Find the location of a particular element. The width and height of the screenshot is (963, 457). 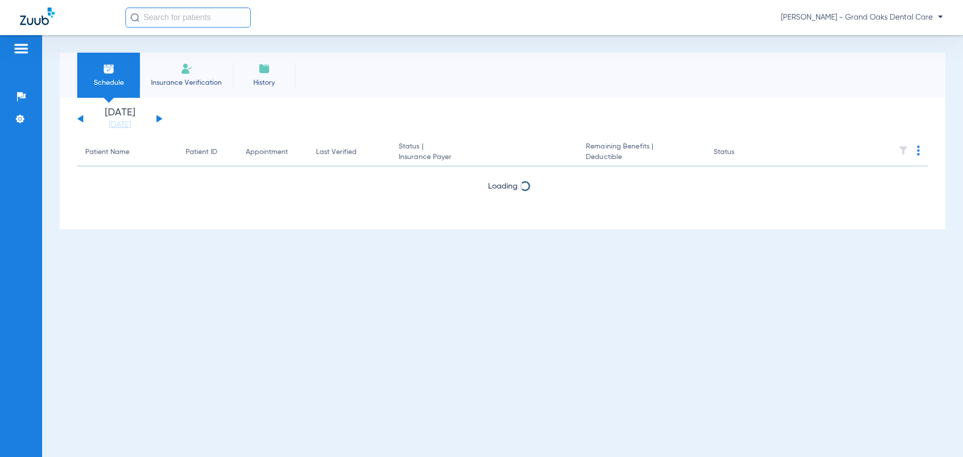

th: Status is located at coordinates (740, 153).